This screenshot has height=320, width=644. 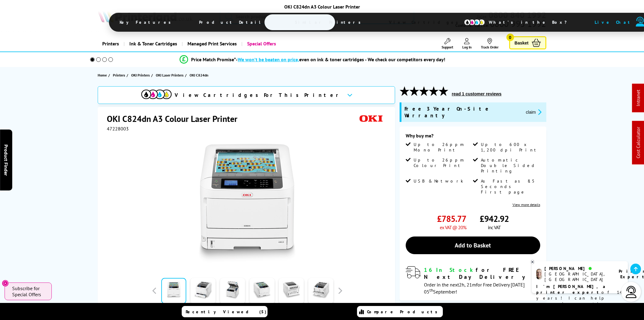 I want to click on span: Log In, so click(x=467, y=47).